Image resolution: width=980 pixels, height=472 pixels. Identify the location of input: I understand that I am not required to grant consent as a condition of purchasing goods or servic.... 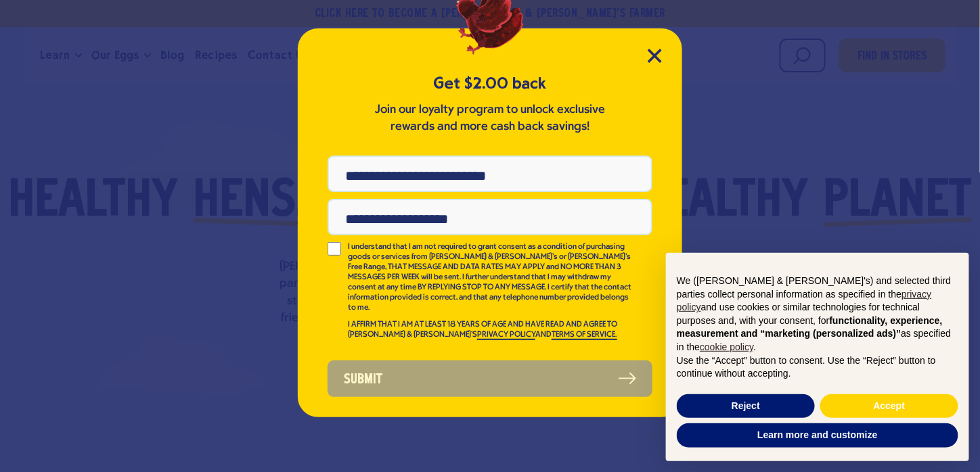
(334, 249).